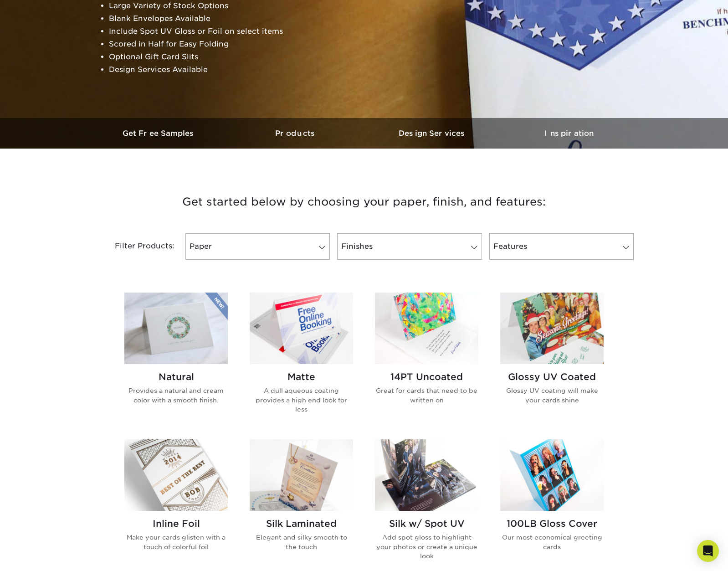  What do you see at coordinates (219, 44) in the screenshot?
I see `li: Scored in Half for Easy Folding` at bounding box center [219, 44].